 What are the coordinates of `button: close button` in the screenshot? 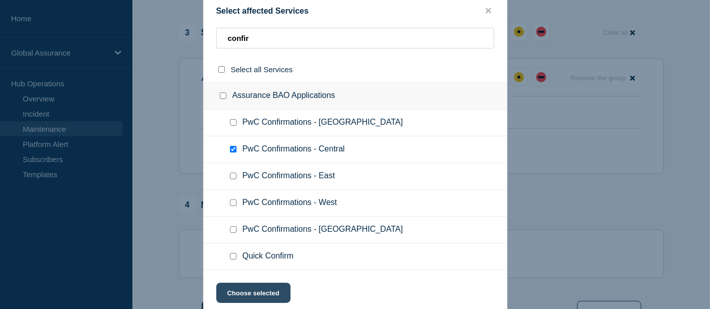 It's located at (488, 11).